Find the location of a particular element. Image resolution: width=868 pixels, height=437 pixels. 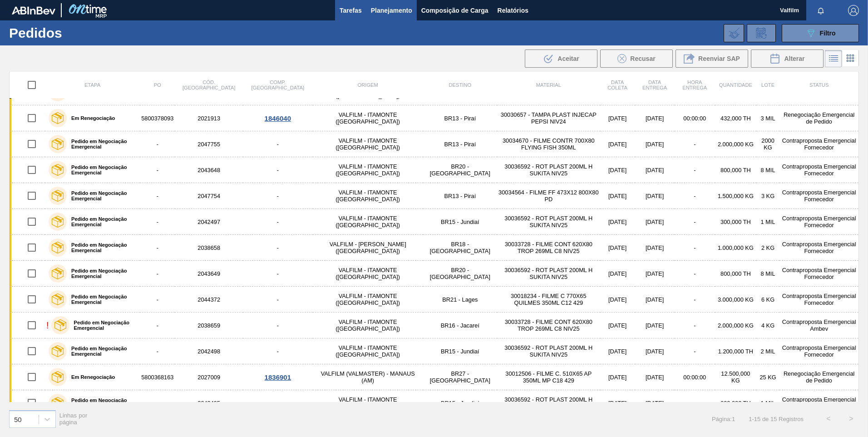

td: 00:00:00 is located at coordinates (695, 377).